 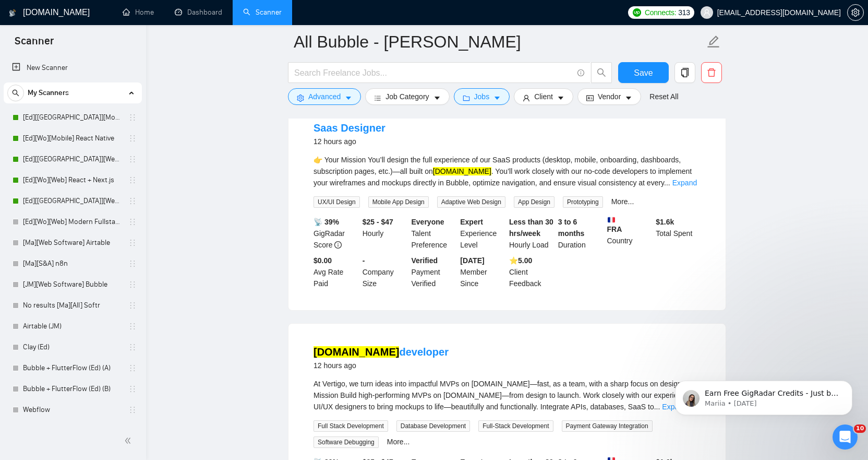 What do you see at coordinates (73, 305) in the screenshot?
I see `a: No results [Ma][All] Softr` at bounding box center [73, 305].